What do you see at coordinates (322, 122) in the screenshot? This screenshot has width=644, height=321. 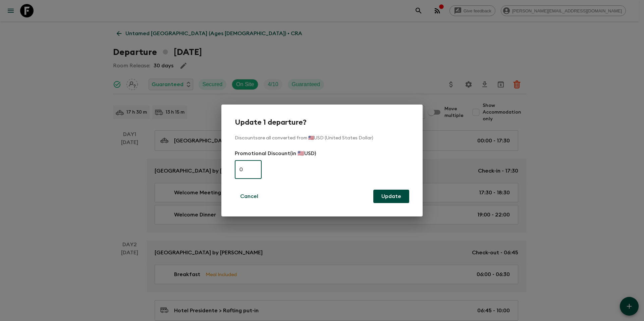 I see `h2: Update 1 departure?` at bounding box center [322, 122].